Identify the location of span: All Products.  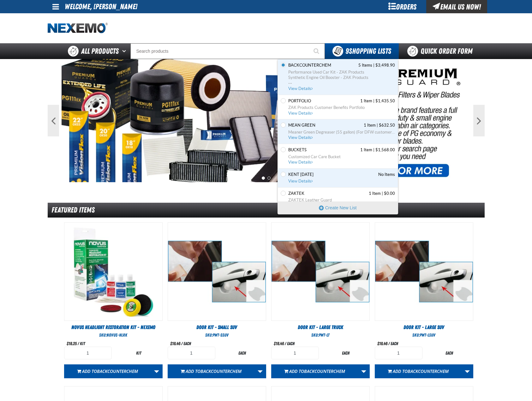
(100, 51).